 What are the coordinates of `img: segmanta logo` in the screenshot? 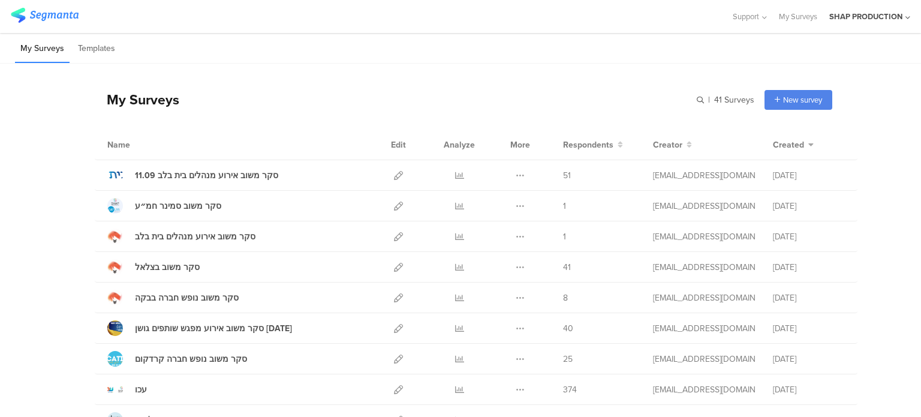 It's located at (44, 15).